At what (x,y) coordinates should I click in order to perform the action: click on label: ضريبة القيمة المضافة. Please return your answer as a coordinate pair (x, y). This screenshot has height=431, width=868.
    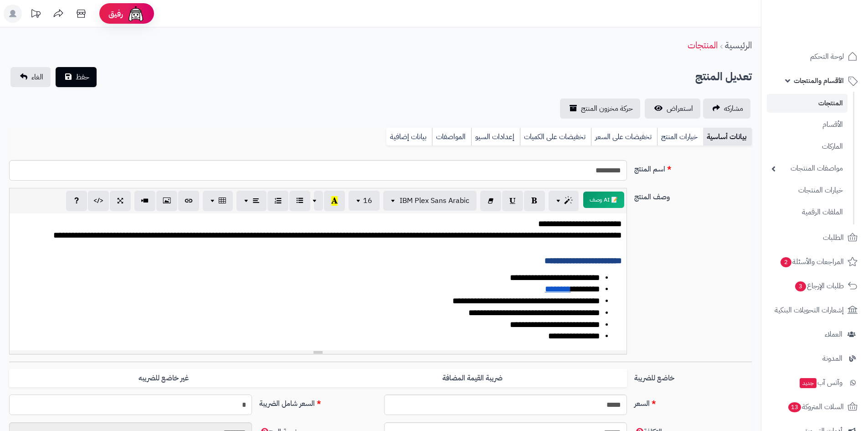
    Looking at the image, I should click on (473, 378).